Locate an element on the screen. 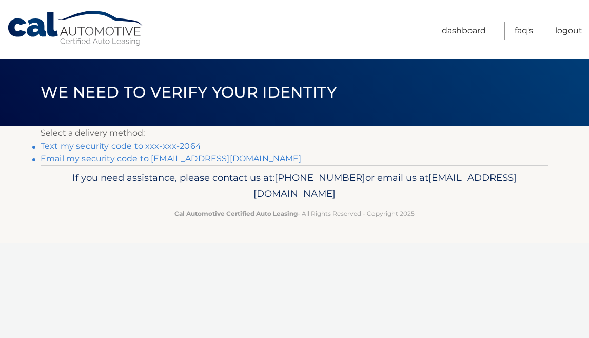 Image resolution: width=589 pixels, height=338 pixels. a: FAQ's is located at coordinates (524, 31).